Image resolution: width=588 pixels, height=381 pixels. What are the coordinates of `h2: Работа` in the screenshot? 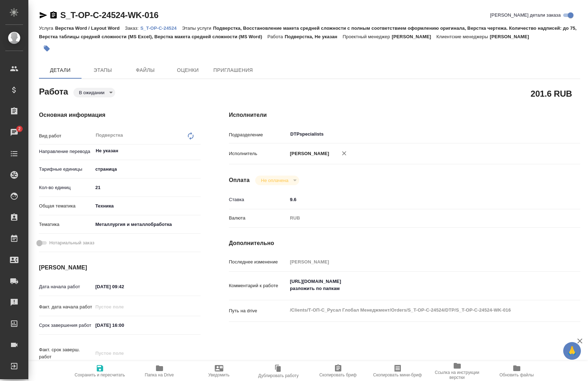 It's located at (54, 91).